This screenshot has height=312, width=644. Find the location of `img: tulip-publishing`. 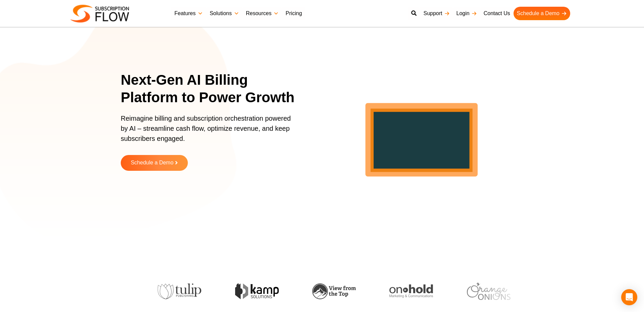

img: tulip-publishing is located at coordinates (179, 291).